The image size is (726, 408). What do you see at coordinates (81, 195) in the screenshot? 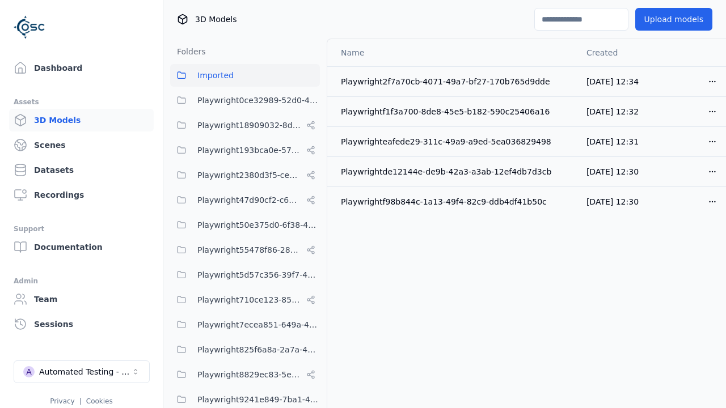
I see `a: Recordings` at bounding box center [81, 195].